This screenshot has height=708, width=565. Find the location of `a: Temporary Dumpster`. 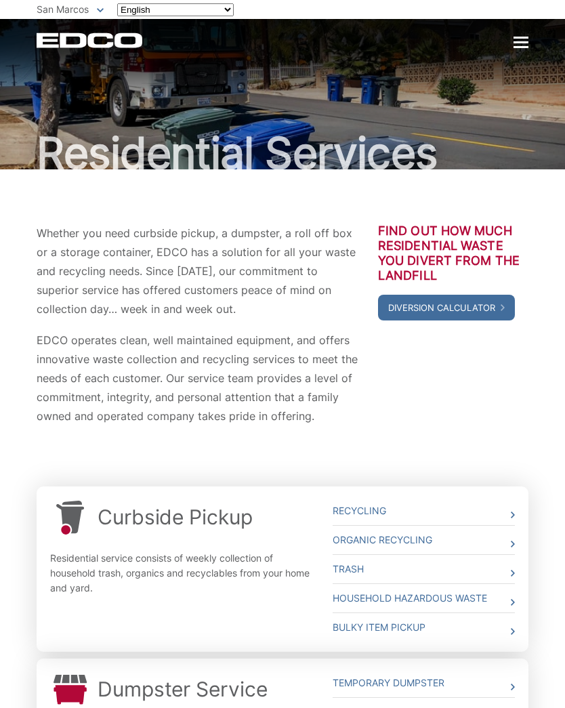

a: Temporary Dumpster is located at coordinates (424, 683).